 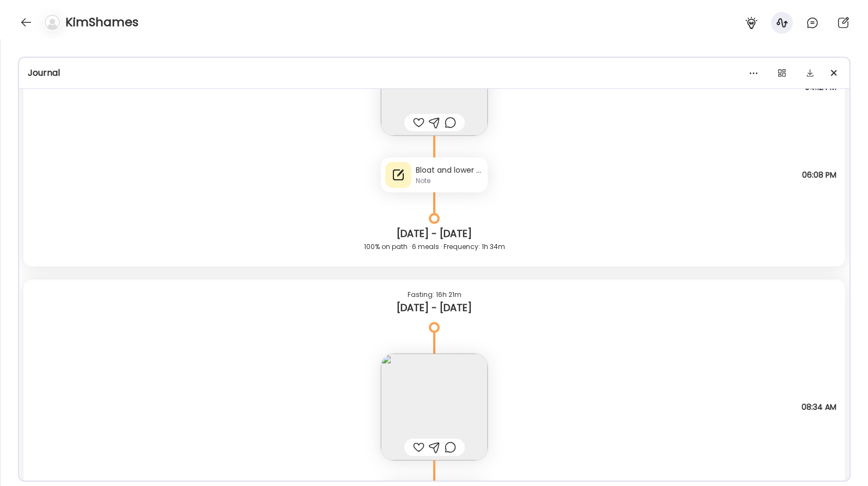 I want to click on img: images%2FtVvR8qw0WGQXzhI19RVnSNdNYhJ3%2FUex8daIRN4ZAqEXA65A7%2F2Kisz9la8ccpE2vhpDKv_240, so click(x=434, y=406).